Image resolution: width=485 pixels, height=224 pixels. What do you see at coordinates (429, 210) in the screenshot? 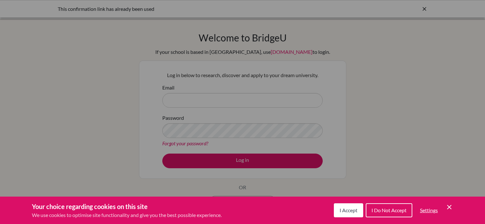
I see `button: Settings` at bounding box center [429, 210].